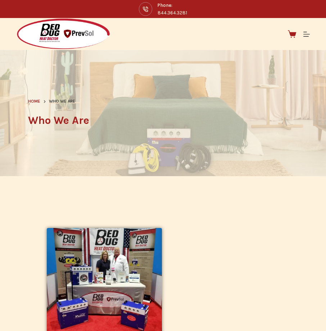 Image resolution: width=326 pixels, height=331 pixels. I want to click on span: Who We Are, so click(62, 102).